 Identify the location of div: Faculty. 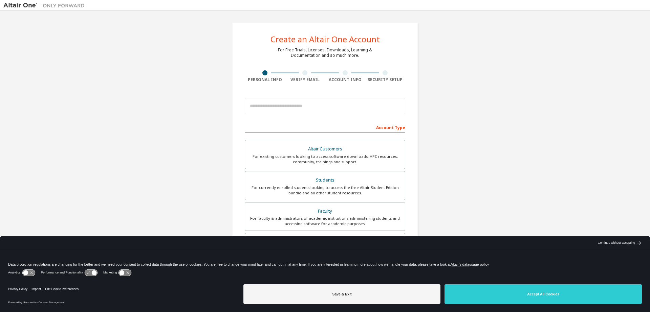
(325, 211).